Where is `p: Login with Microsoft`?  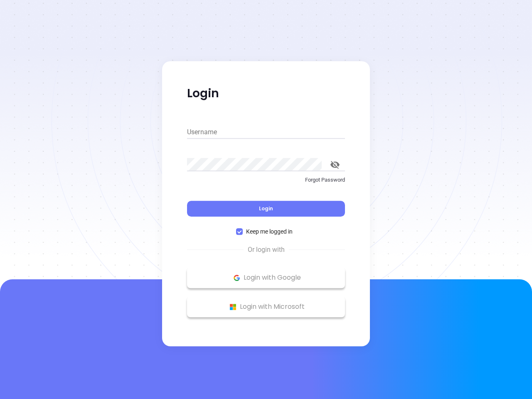 p: Login with Microsoft is located at coordinates (266, 307).